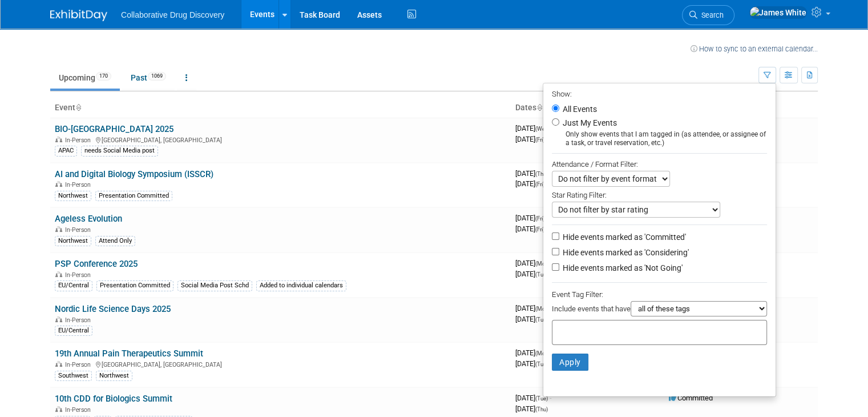  What do you see at coordinates (659, 194) in the screenshot?
I see `div: Star Rating Filter:` at bounding box center [659, 194].